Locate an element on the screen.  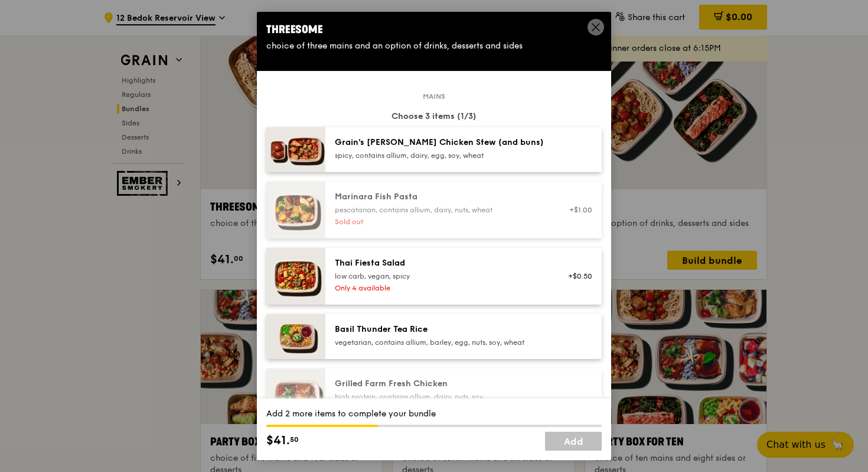
div: Marinara Fish Pasta is located at coordinates (441, 197).